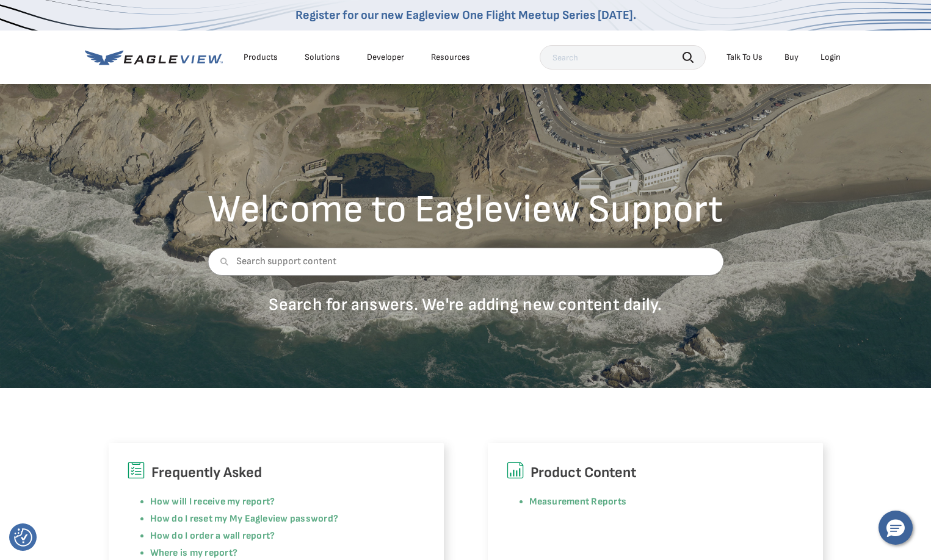 Image resolution: width=931 pixels, height=560 pixels. I want to click on div: Login, so click(831, 57).